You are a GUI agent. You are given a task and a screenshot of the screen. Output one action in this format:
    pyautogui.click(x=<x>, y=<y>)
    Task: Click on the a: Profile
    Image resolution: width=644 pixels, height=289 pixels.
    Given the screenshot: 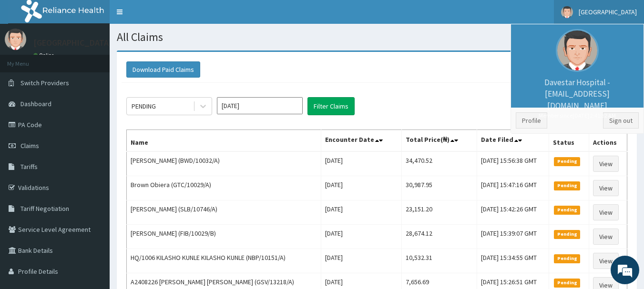 What is the action you would take?
    pyautogui.click(x=532, y=121)
    